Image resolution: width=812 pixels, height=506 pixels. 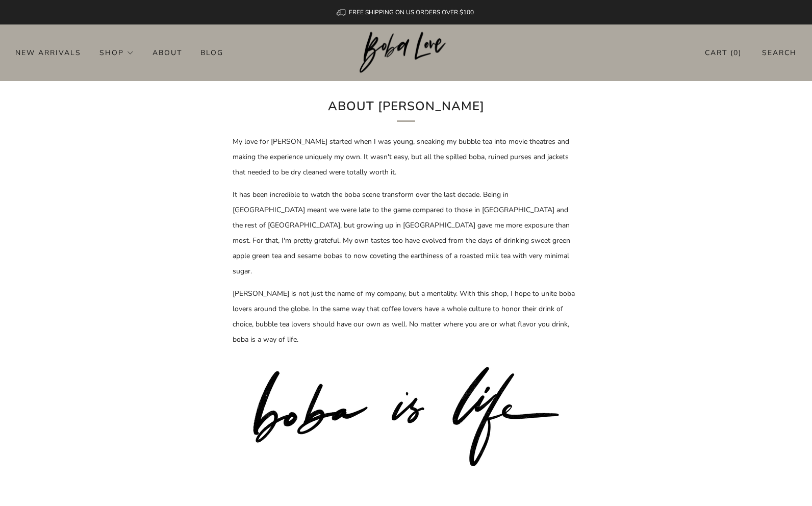 I want to click on a: Boba Love, so click(x=406, y=53).